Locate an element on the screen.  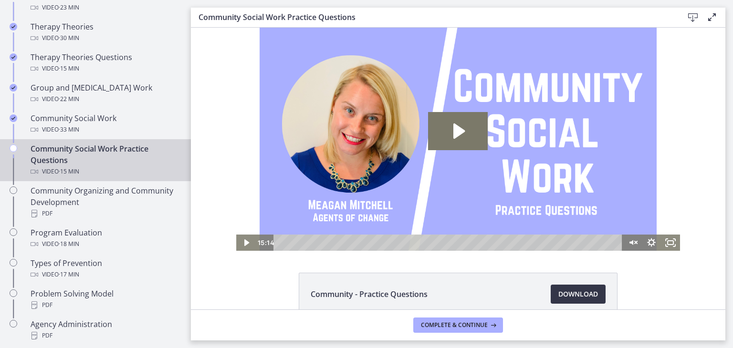
div: Types of Prevention is located at coordinates (105, 269).